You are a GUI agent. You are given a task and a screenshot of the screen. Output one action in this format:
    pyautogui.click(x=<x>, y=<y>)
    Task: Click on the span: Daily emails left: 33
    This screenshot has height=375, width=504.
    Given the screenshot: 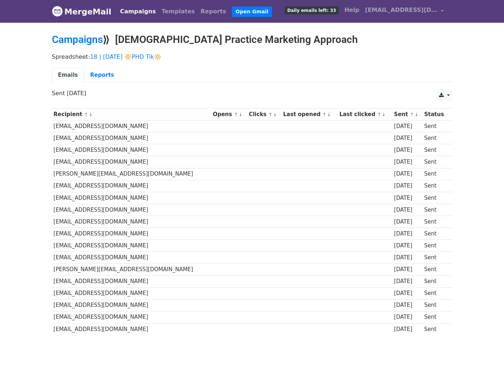 What is the action you would take?
    pyautogui.click(x=312, y=10)
    